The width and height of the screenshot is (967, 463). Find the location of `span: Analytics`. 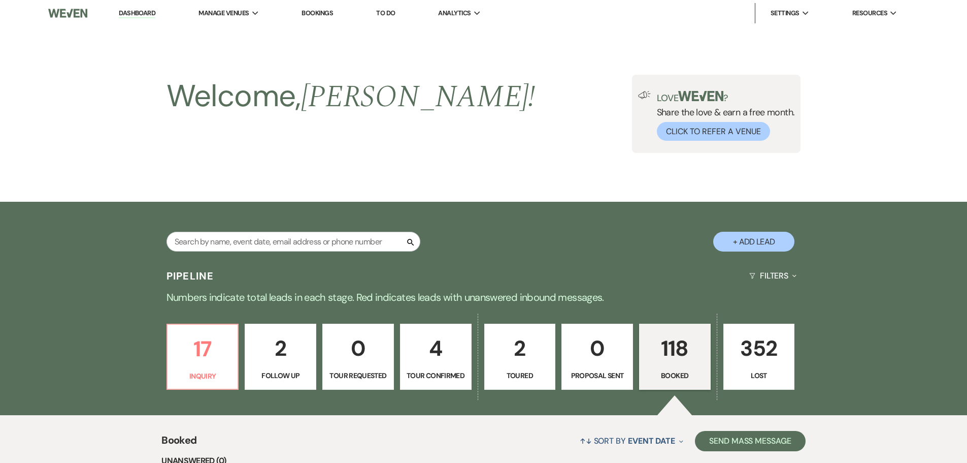

span: Analytics is located at coordinates (454, 13).